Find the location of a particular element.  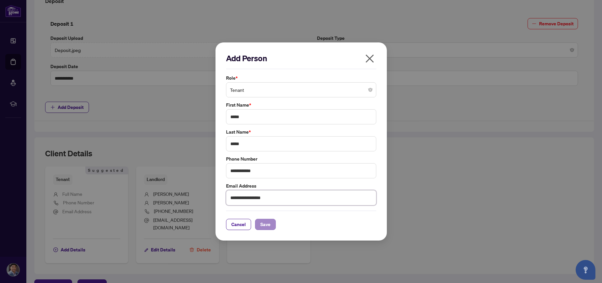

h2: Add Person is located at coordinates (301, 58).